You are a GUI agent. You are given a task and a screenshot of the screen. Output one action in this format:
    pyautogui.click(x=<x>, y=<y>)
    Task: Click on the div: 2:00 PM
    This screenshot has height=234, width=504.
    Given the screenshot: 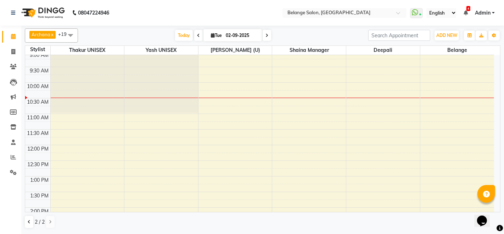 What is the action you would take?
    pyautogui.click(x=40, y=211)
    